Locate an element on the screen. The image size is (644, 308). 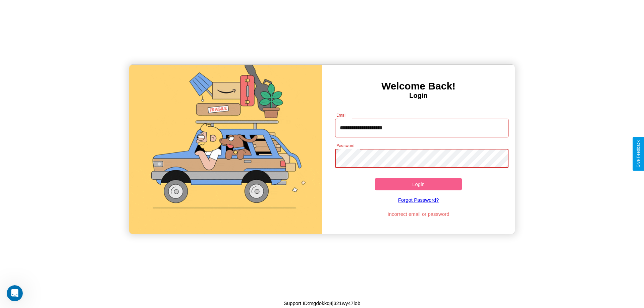
img: gif is located at coordinates (225, 149).